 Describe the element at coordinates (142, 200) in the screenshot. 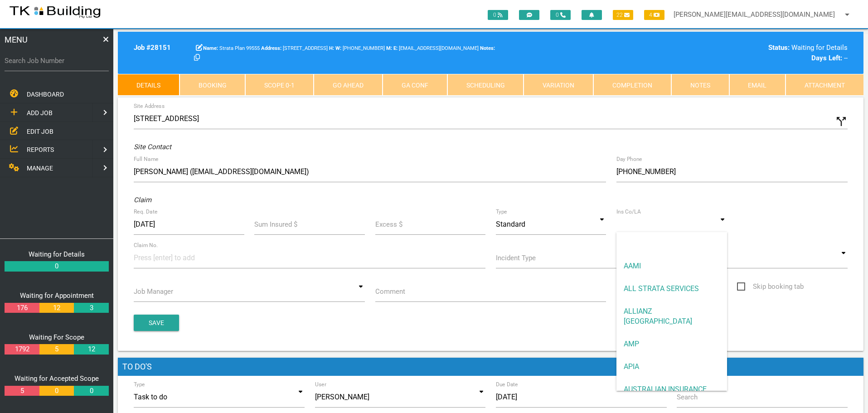

I see `i: Claim` at that location.